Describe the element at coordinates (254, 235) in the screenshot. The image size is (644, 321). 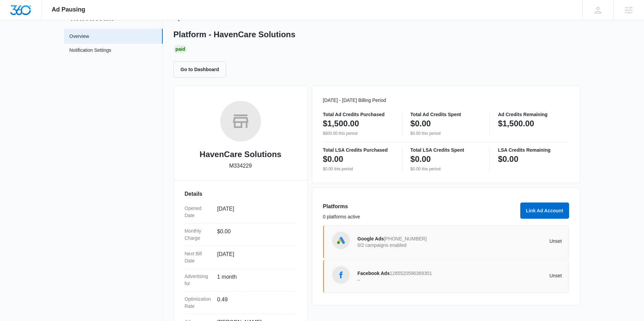
I see `dd: $0.00` at that location.